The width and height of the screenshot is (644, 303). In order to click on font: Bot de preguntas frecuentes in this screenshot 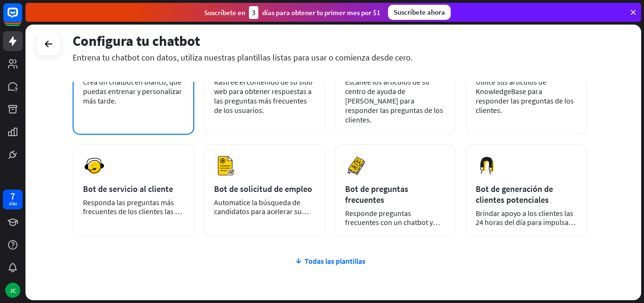, I will do `click(377, 194)`.